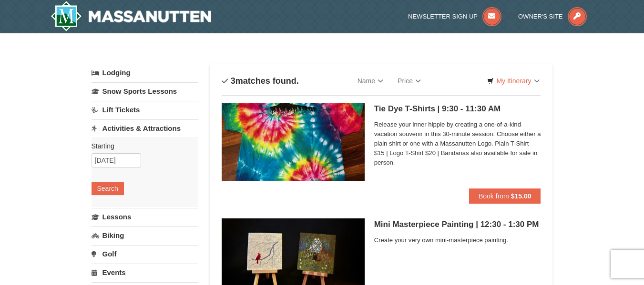 The height and width of the screenshot is (285, 644). Describe the element at coordinates (131, 16) in the screenshot. I see `a: Massanutten Resort` at that location.